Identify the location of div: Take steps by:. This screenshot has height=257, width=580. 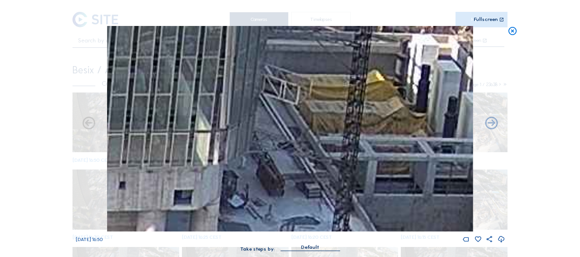
(258, 249).